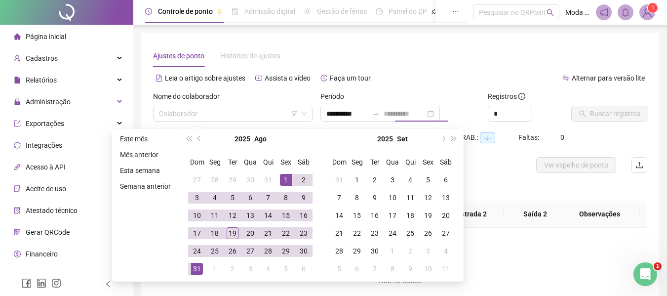 This screenshot has width=667, height=296. I want to click on button: prev-year, so click(199, 139).